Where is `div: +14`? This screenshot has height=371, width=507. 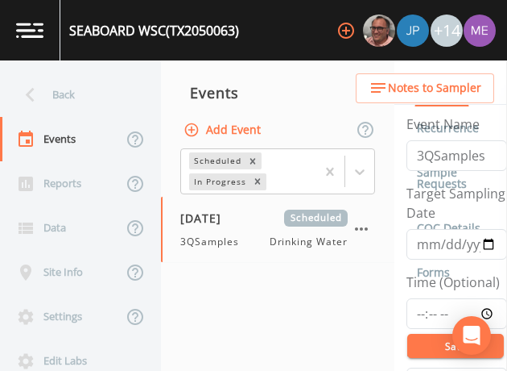
div: +14 is located at coordinates (447, 31).